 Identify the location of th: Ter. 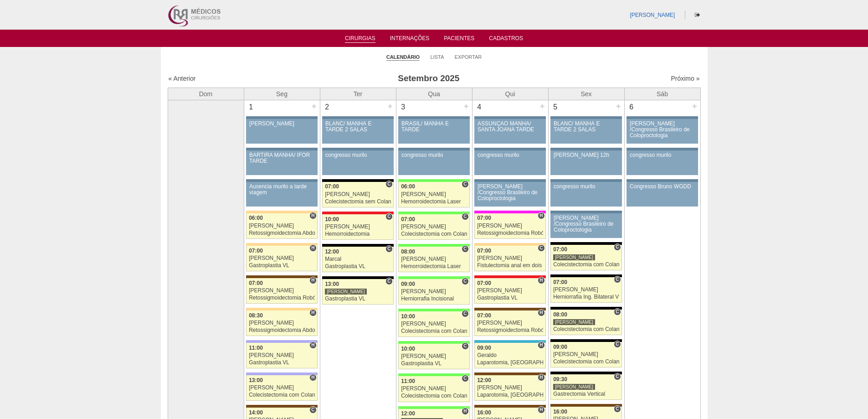
(358, 94).